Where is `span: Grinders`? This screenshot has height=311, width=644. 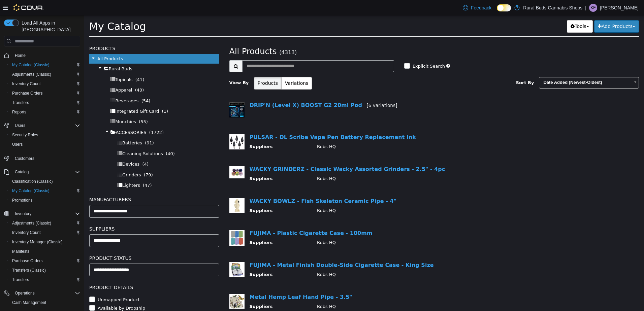
span: Grinders is located at coordinates (48, 159).